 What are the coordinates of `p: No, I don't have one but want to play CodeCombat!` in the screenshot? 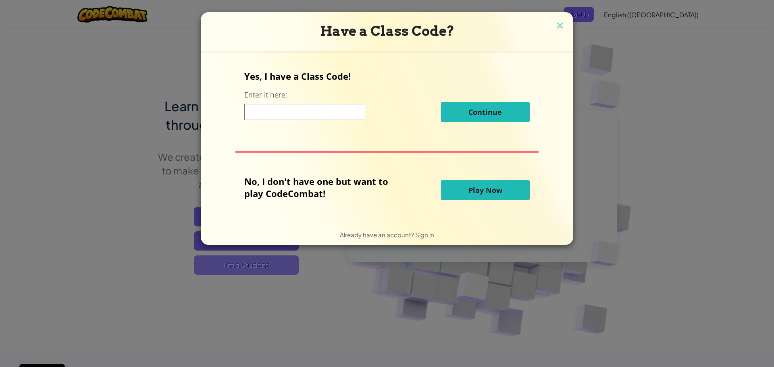 It's located at (322, 187).